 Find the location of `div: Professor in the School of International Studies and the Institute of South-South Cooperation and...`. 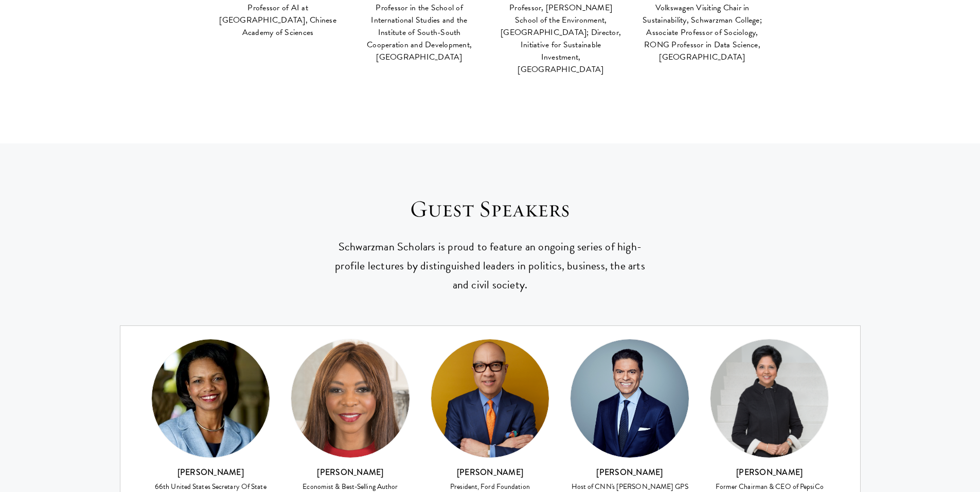

div: Professor in the School of International Studies and the Institute of South-South Cooperation and... is located at coordinates (420, 32).